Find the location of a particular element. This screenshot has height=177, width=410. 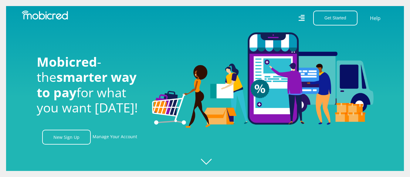

button: Get Started is located at coordinates (335, 18).